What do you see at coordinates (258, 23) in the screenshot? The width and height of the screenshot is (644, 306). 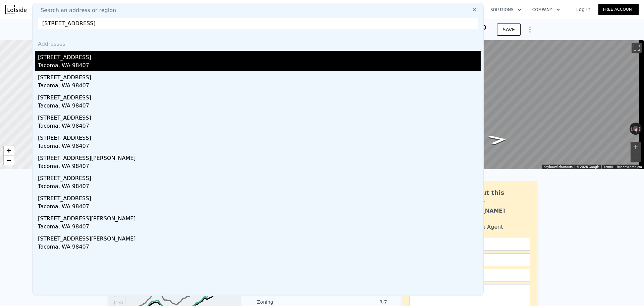 I see `input: Enter an address, city, region, neighborhood or zip code` at bounding box center [258, 23].